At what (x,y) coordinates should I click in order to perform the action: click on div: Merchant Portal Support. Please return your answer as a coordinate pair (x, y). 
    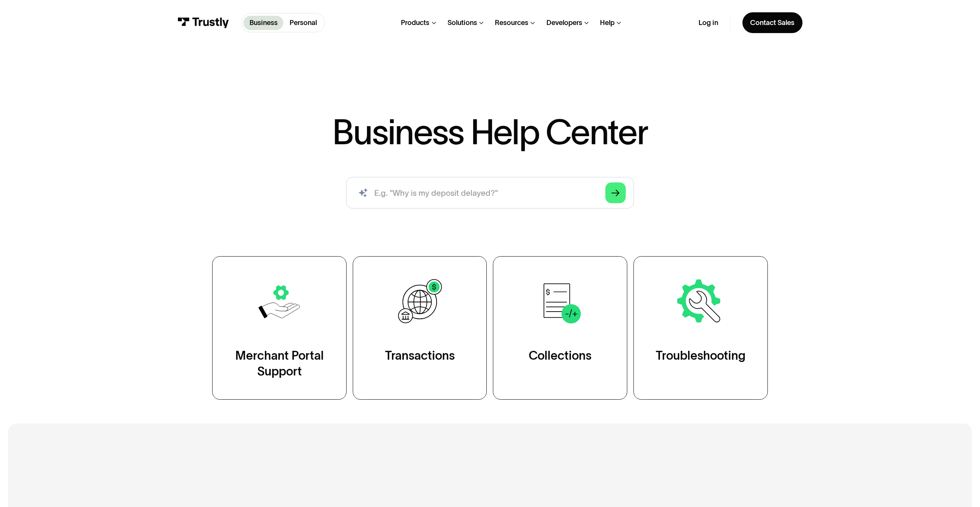
    Looking at the image, I should click on (280, 364).